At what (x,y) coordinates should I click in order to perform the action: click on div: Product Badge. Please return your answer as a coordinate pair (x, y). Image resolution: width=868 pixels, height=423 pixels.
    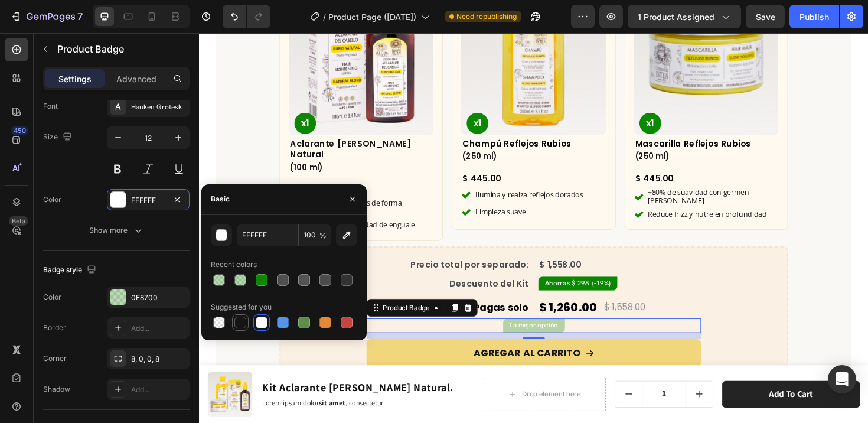
    Looking at the image, I should click on (219, 291).